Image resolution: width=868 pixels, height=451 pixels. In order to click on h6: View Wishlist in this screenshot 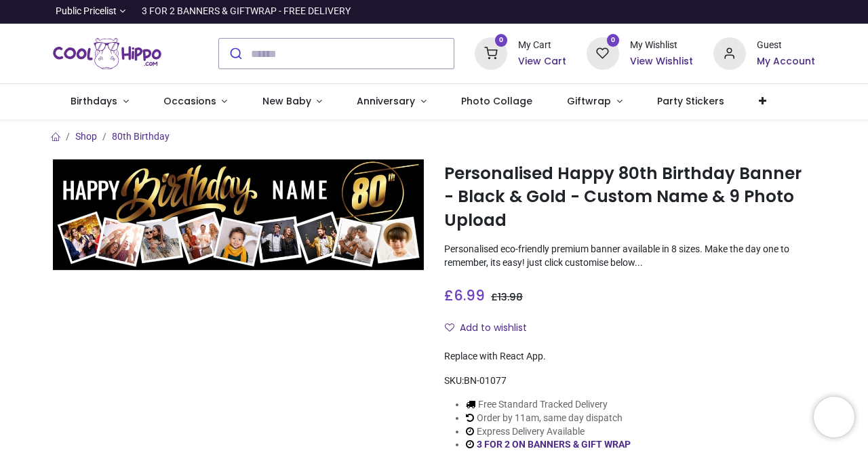, I will do `click(661, 62)`.